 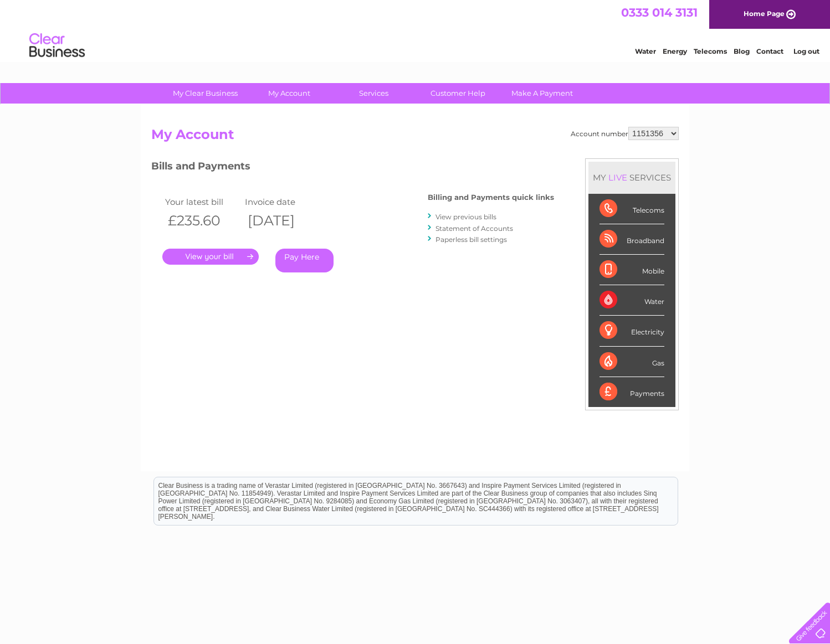 I want to click on a: Services, so click(x=373, y=93).